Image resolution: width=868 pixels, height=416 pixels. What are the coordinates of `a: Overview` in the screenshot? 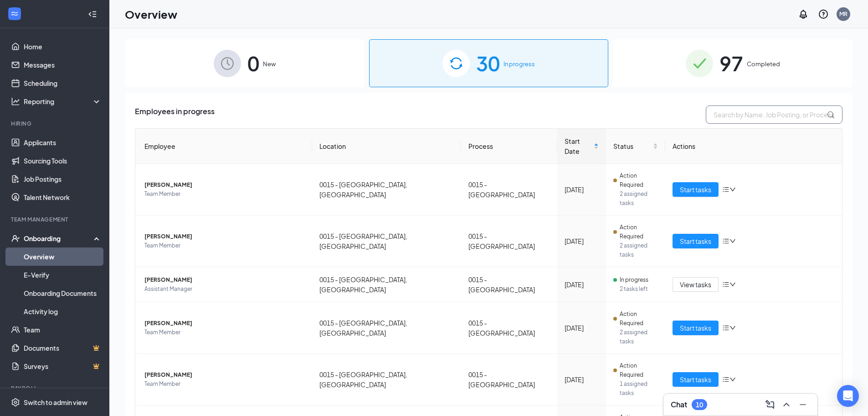 It's located at (62, 257).